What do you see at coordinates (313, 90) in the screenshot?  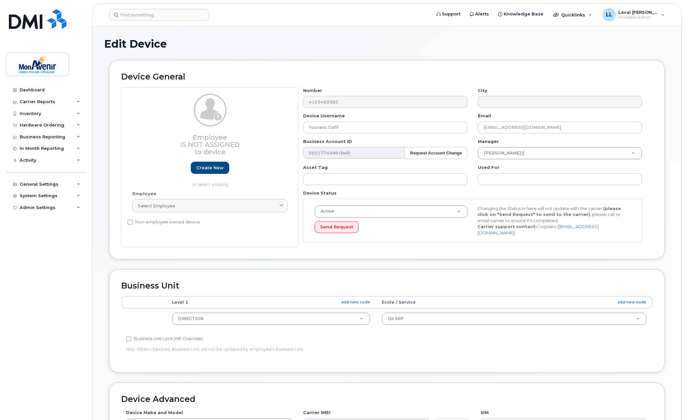 I see `label: Number` at bounding box center [313, 90].